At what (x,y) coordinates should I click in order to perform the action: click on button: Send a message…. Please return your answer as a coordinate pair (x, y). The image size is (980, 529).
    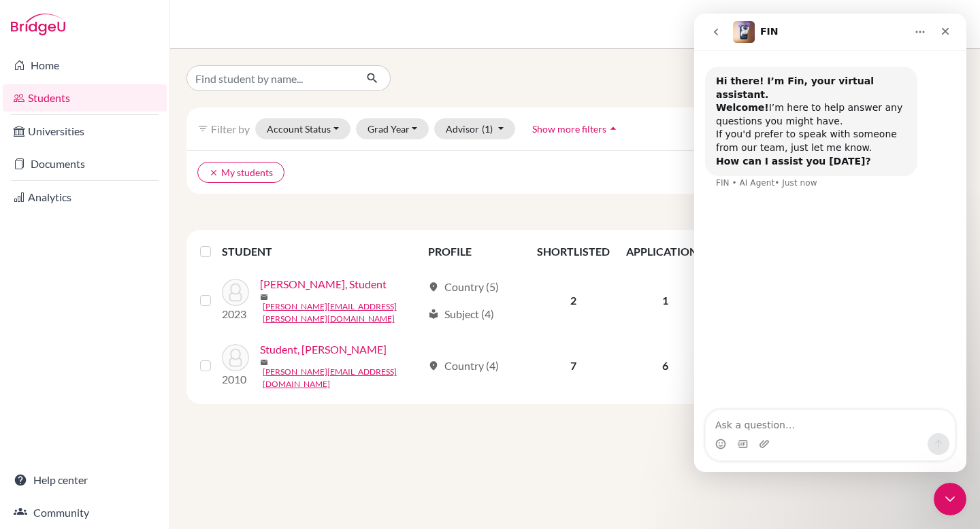
    Looking at the image, I should click on (244, 430).